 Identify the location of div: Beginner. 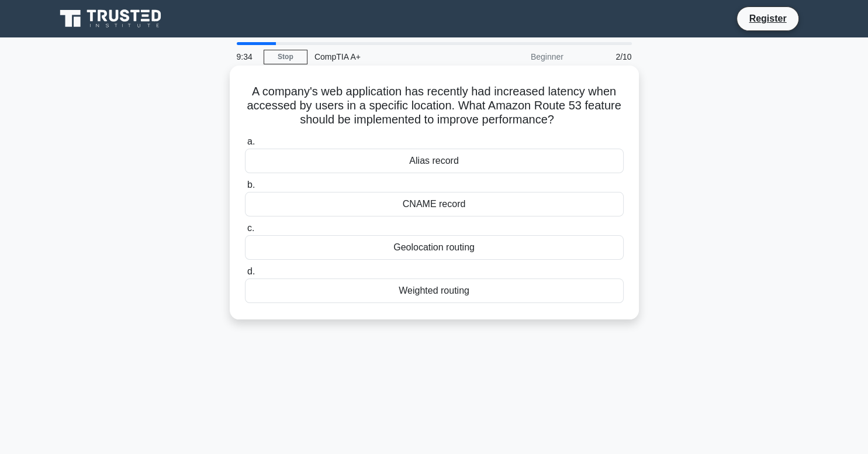
(519, 57).